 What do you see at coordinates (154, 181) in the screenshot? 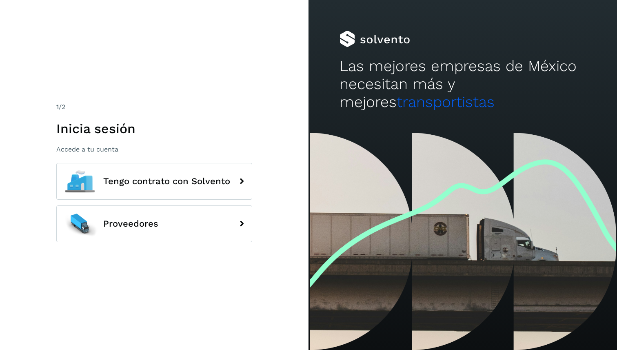
I see `button: Tengo contrato con Solvento` at bounding box center [154, 181].